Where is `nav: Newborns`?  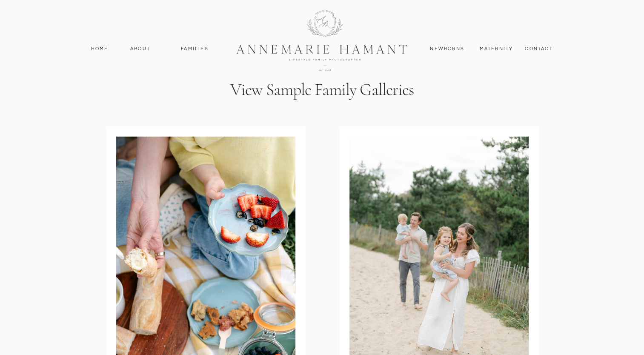 nav: Newborns is located at coordinates (447, 49).